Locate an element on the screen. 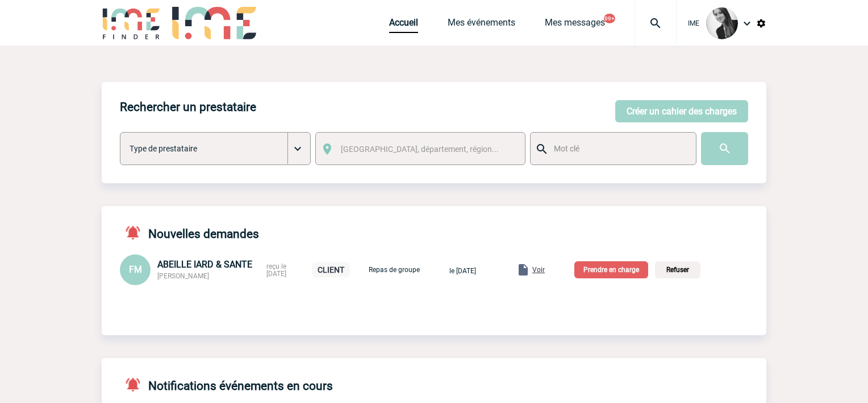 Image resolution: width=868 pixels, height=403 pixels. span: Voir is located at coordinates (539, 270).